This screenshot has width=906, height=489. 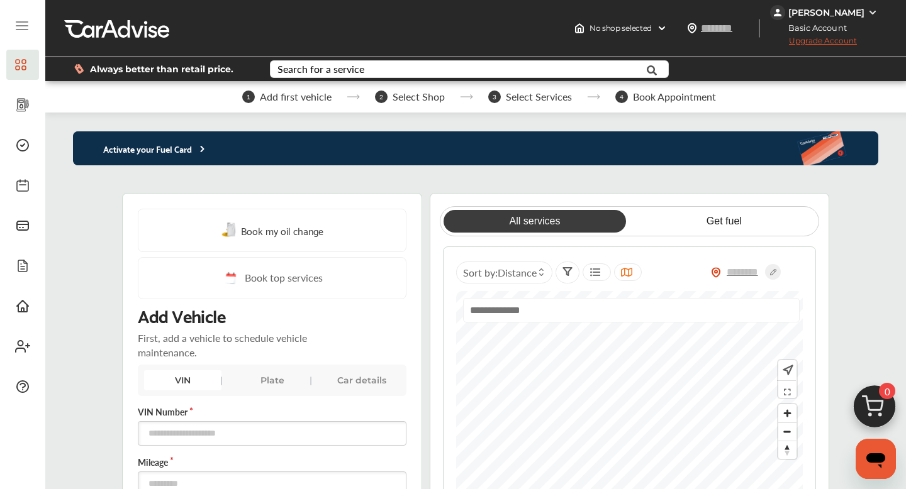 I want to click on img: dollor_label_vector.a70140d1.svg, so click(x=79, y=69).